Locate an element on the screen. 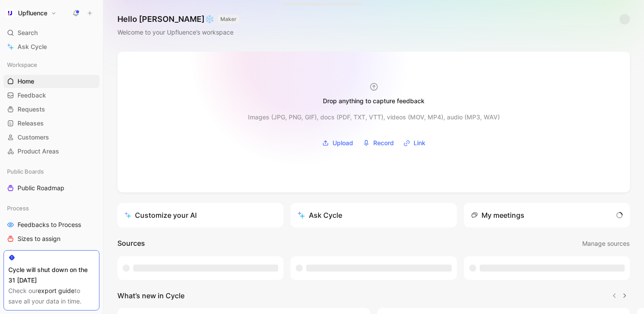 The height and width of the screenshot is (314, 644). span: Feedback is located at coordinates (32, 95).